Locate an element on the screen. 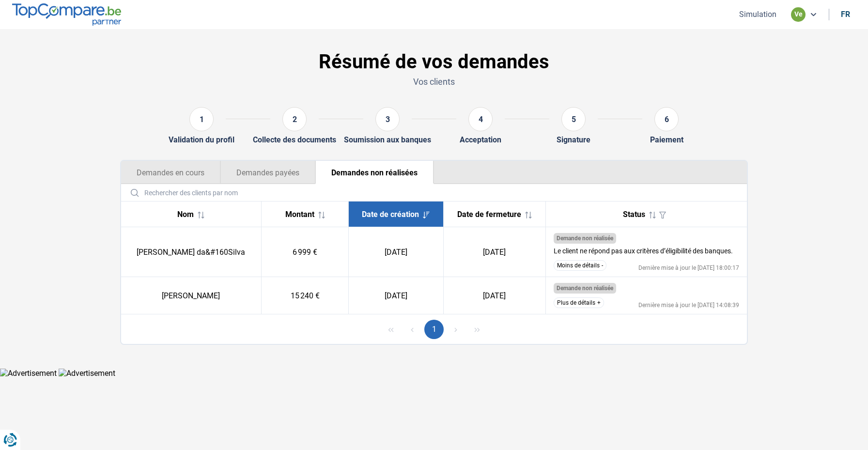 The width and height of the screenshot is (868, 450). button: Next Page is located at coordinates (456, 329).